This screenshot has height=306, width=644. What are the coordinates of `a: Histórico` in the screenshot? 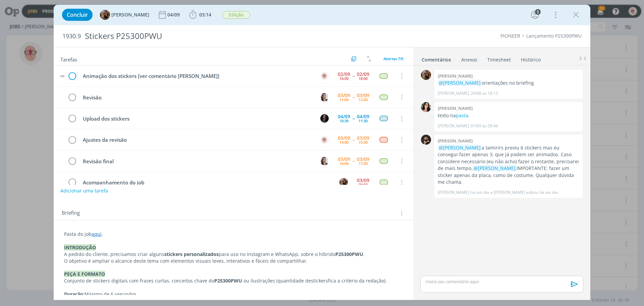 It's located at (530, 58).